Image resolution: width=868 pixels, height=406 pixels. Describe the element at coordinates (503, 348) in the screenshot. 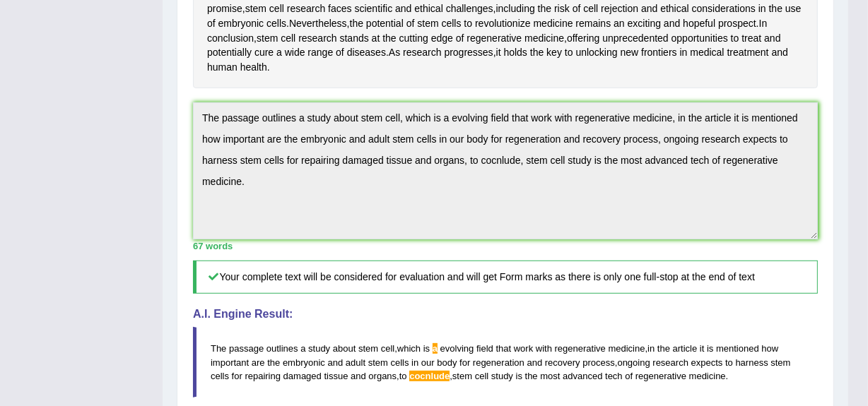

I see `span: that` at that location.